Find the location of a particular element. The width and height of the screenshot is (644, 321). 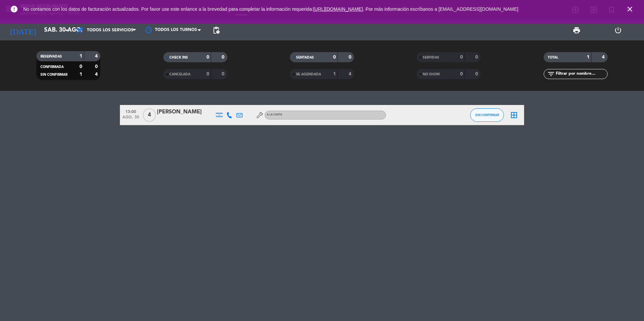

span: 4 is located at coordinates (149, 115).